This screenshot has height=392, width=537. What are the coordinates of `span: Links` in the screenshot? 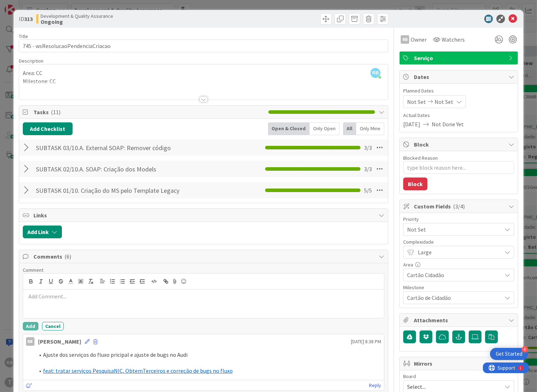 It's located at (204, 215).